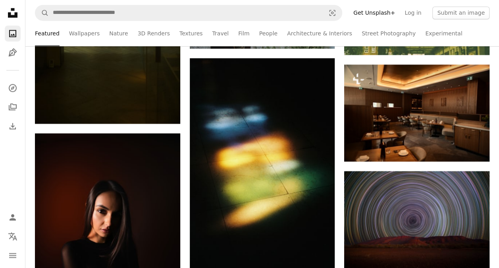 This screenshot has width=499, height=268. I want to click on img: Star trails circle above a silhouetted landscape., so click(417, 219).